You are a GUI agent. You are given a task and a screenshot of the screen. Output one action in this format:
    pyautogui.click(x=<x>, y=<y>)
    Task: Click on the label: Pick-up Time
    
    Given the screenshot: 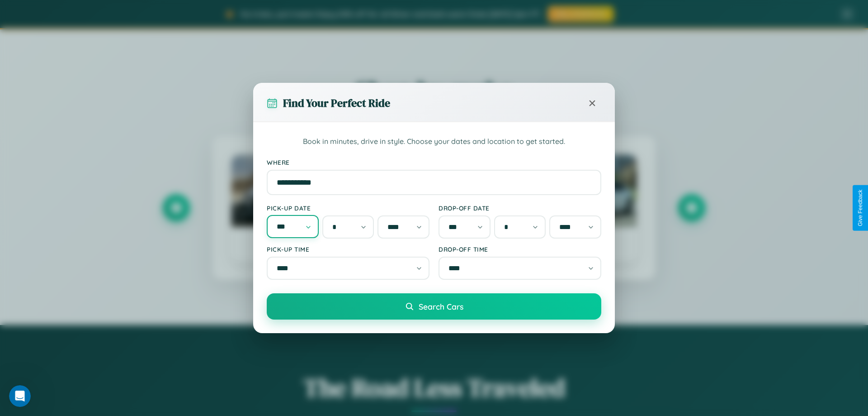 What is the action you would take?
    pyautogui.click(x=348, y=249)
    